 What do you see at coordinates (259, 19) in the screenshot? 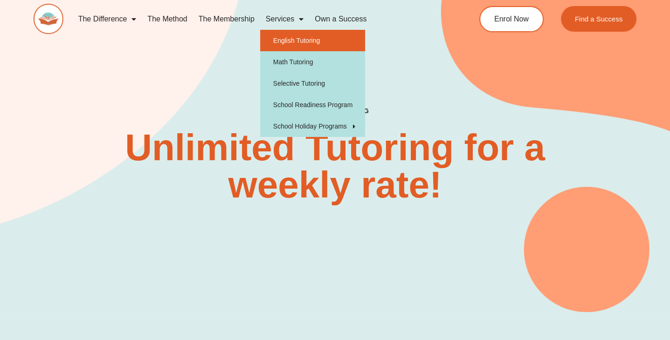
I see `nav: Menu` at bounding box center [259, 19].